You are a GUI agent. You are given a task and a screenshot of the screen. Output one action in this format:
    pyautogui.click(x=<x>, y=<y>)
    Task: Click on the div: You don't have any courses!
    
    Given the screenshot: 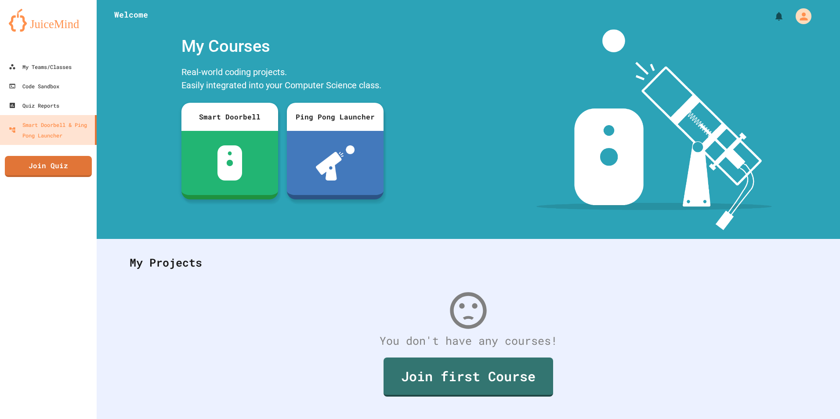 What is the action you would take?
    pyautogui.click(x=468, y=341)
    